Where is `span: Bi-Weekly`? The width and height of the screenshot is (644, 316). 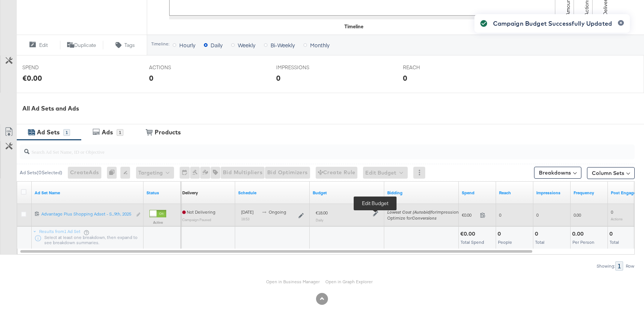 span: Bi-Weekly is located at coordinates (283, 45).